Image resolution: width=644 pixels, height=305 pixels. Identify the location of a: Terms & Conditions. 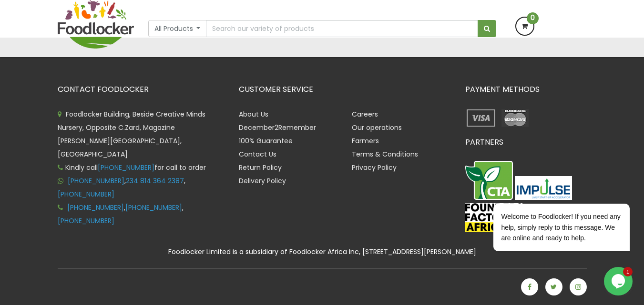
(384, 154).